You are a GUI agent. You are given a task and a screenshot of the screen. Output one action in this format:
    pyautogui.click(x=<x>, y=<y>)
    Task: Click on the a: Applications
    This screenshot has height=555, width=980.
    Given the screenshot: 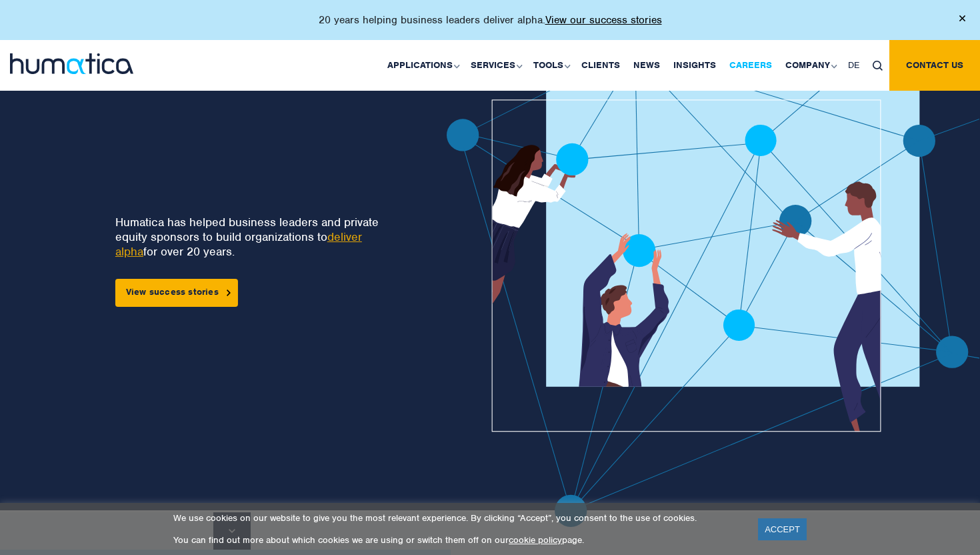 What is the action you would take?
    pyautogui.click(x=422, y=65)
    